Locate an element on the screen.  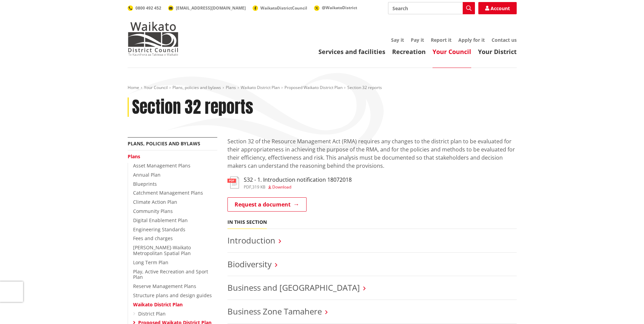
span: 0800 492 452 is located at coordinates (148, 8).